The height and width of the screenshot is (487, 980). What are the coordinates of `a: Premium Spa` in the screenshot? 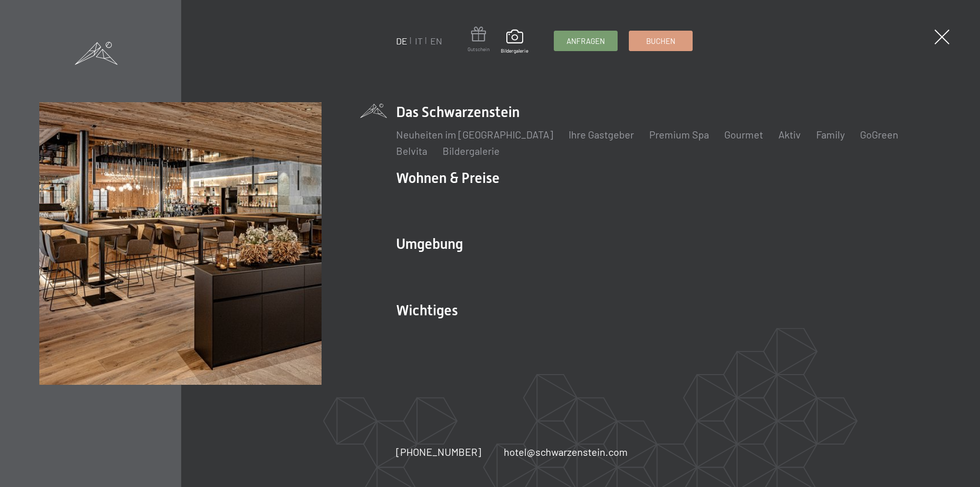 It's located at (679, 135).